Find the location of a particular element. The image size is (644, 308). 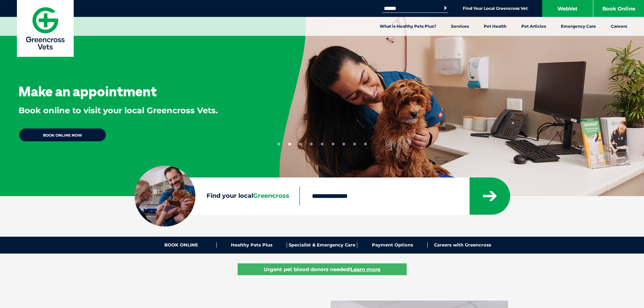

a: Healthy Pets Plus is located at coordinates (252, 245).